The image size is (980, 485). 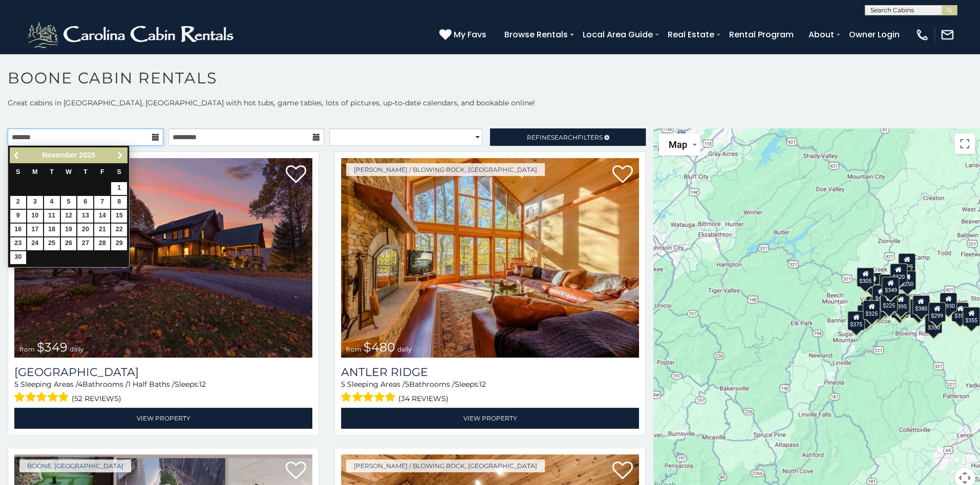 I want to click on a: 21, so click(x=102, y=229).